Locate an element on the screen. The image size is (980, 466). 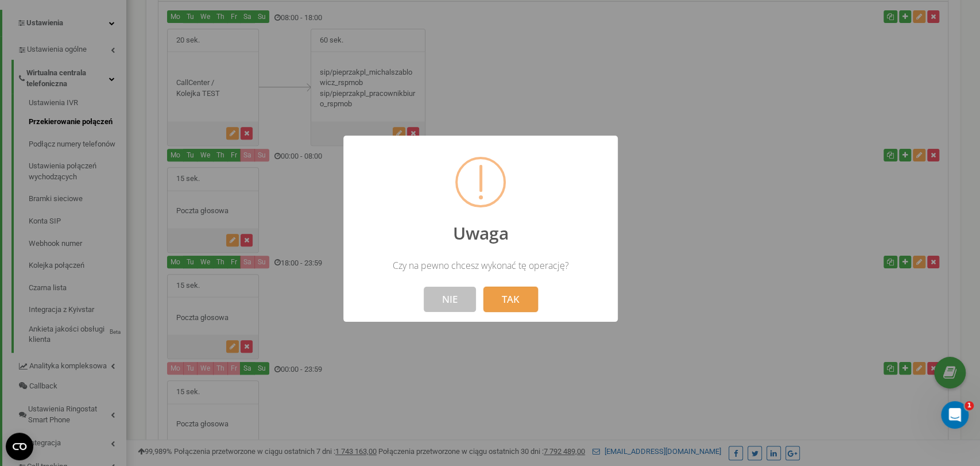
button: Open CMP widget is located at coordinates (19, 447).